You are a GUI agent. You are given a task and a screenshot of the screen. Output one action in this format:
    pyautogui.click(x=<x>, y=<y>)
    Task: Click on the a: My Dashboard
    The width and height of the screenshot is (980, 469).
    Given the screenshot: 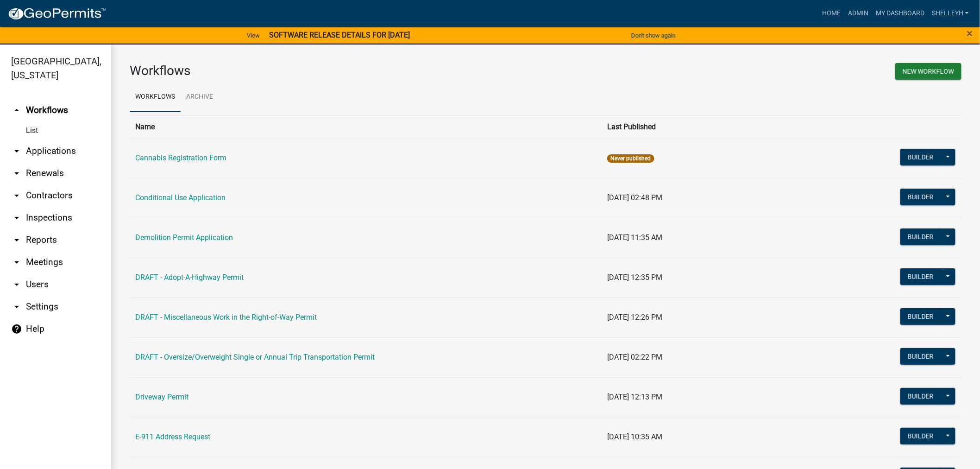 What is the action you would take?
    pyautogui.click(x=900, y=13)
    